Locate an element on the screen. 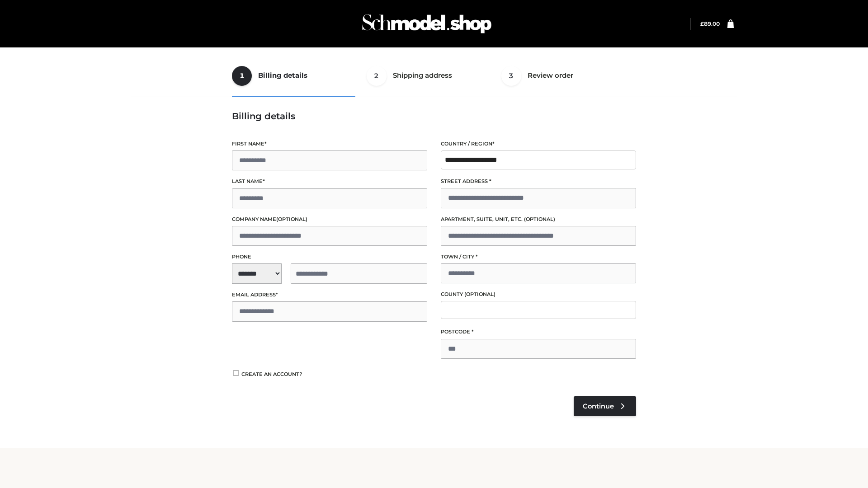 The width and height of the screenshot is (868, 488). label: Email address is located at coordinates (330, 295).